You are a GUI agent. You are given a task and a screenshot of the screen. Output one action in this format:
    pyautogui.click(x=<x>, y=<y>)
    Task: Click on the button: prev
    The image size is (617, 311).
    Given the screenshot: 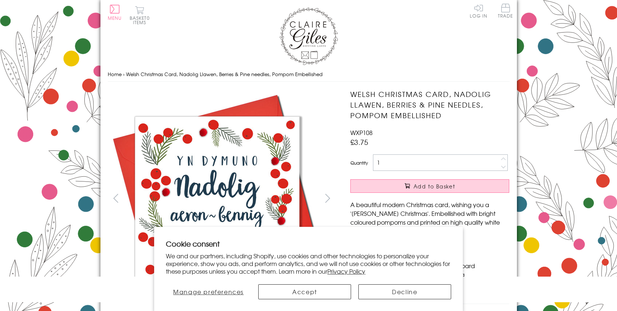 What is the action you would take?
    pyautogui.click(x=116, y=198)
    